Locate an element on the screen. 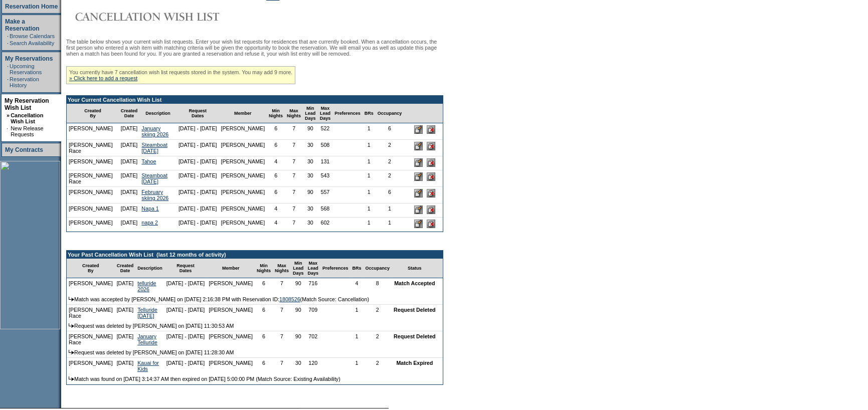 This screenshot has width=868, height=410. td: Preferences is located at coordinates (348, 113).